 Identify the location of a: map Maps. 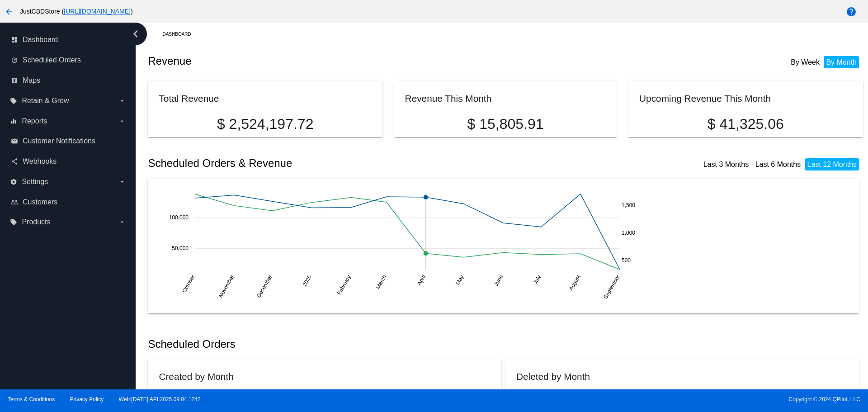
(68, 81).